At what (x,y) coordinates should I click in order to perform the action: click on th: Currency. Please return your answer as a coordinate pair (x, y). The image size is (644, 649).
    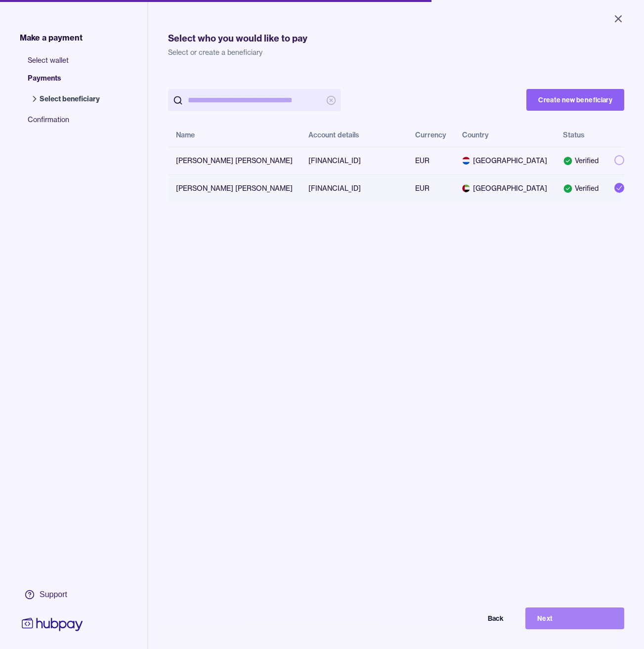
    Looking at the image, I should click on (431, 135).